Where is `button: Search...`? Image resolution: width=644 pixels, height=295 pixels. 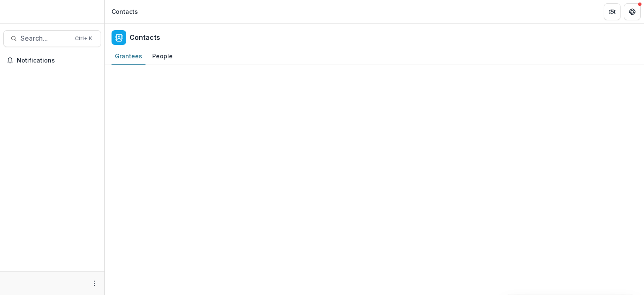 button: Search... is located at coordinates (52, 39).